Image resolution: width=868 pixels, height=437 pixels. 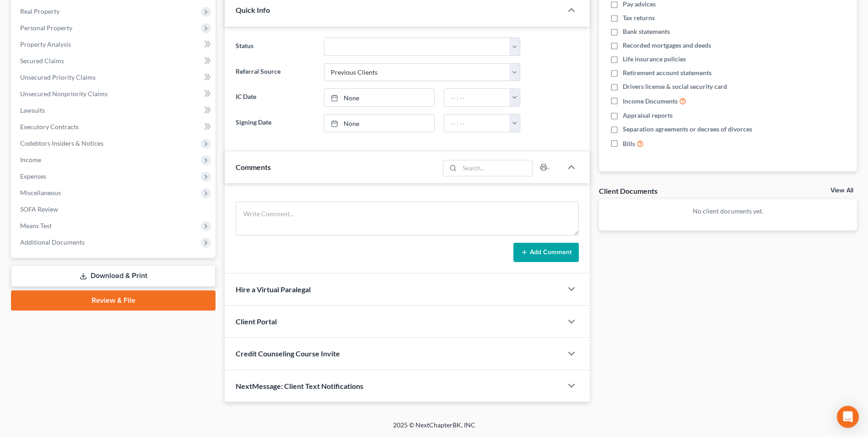 What do you see at coordinates (274, 289) in the screenshot?
I see `span: Hire a Virtual Paralegal` at bounding box center [274, 289].